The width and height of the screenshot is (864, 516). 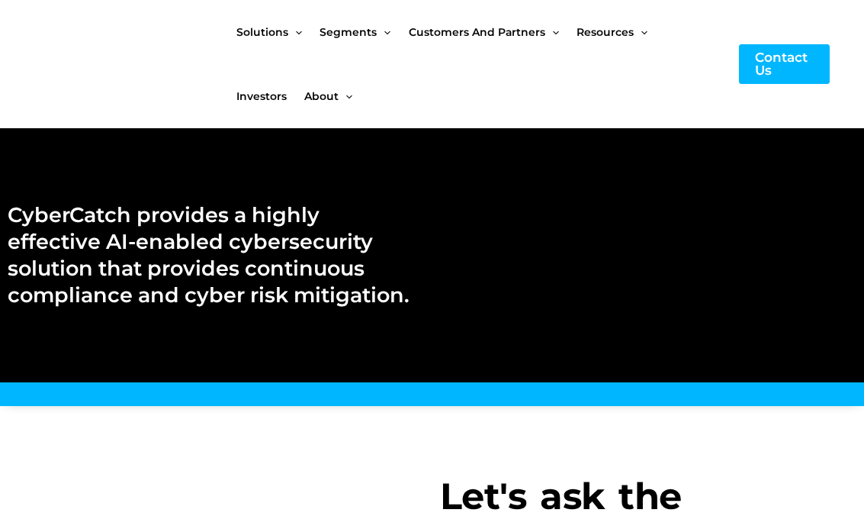 What do you see at coordinates (212, 255) in the screenshot?
I see `h2: CyberCatch provides a highly effective AI-enabled cybersecurity solution that provides continuous...` at bounding box center [212, 255].